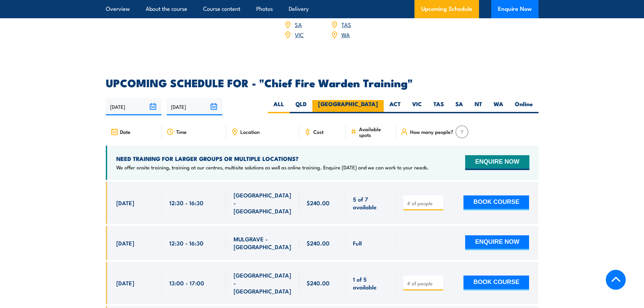 This screenshot has width=644, height=308. What do you see at coordinates (371, 283) in the screenshot?
I see `span: 1 of 5 available` at bounding box center [371, 283].